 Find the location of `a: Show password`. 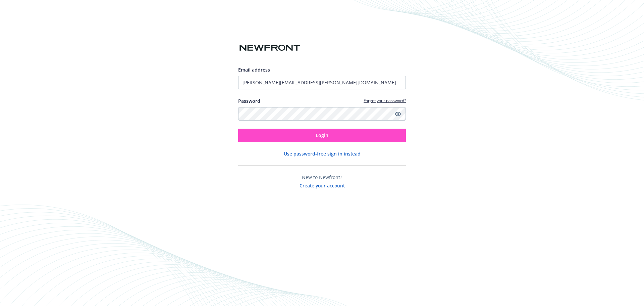

a: Show password is located at coordinates (398, 114).